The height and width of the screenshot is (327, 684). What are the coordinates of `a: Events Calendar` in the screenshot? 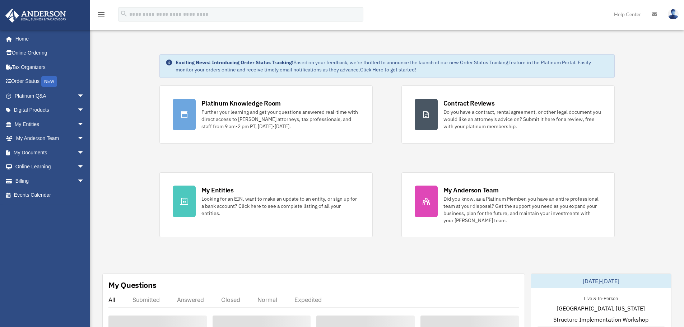 It's located at (50, 195).